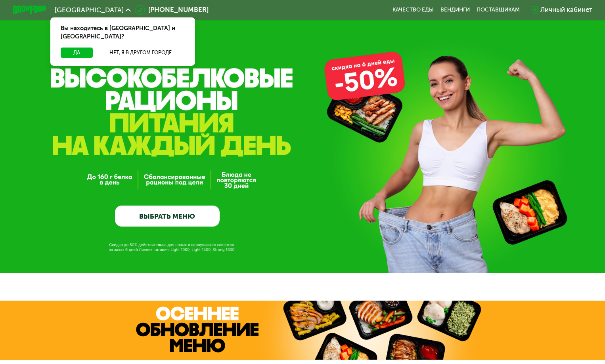 This screenshot has height=364, width=605. What do you see at coordinates (167, 216) in the screenshot?
I see `a: ВЫБРАТЬ МЕНЮ` at bounding box center [167, 216].